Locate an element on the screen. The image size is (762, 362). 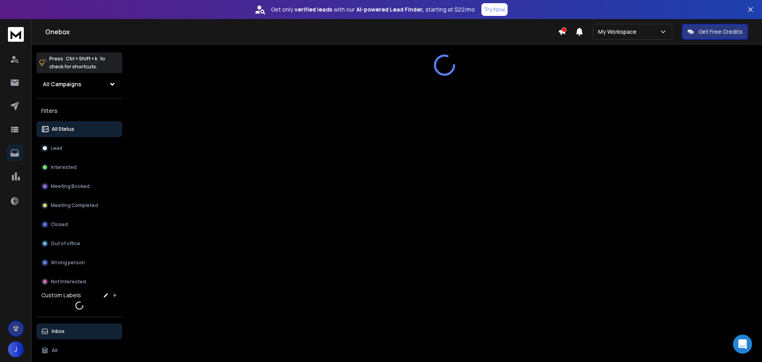
h3: Filters is located at coordinates (79, 111).